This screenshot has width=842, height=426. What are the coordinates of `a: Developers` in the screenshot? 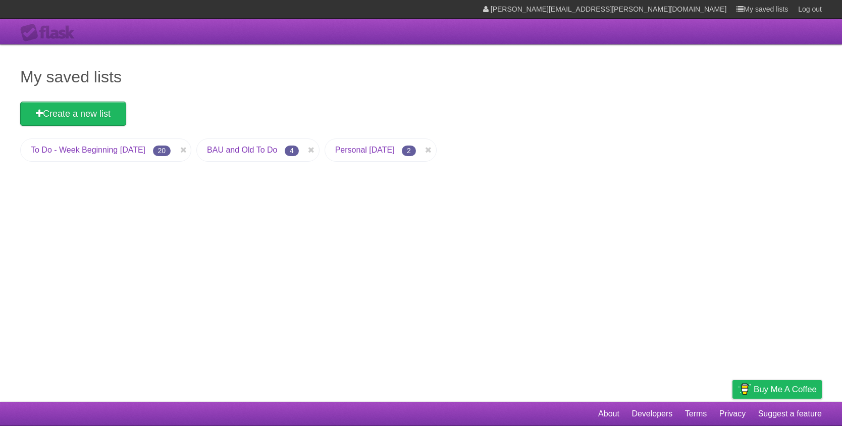 It's located at (652, 413).